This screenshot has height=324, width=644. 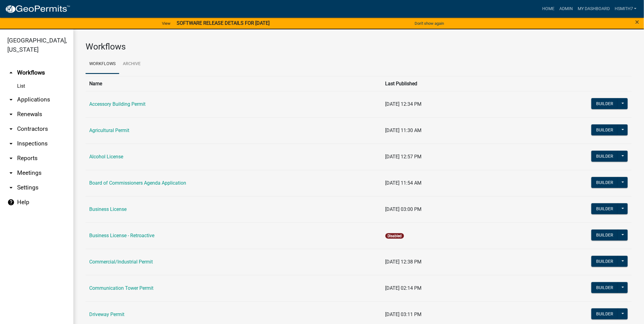 What do you see at coordinates (107, 314) in the screenshot?
I see `a: Driveway Permit` at bounding box center [107, 314].